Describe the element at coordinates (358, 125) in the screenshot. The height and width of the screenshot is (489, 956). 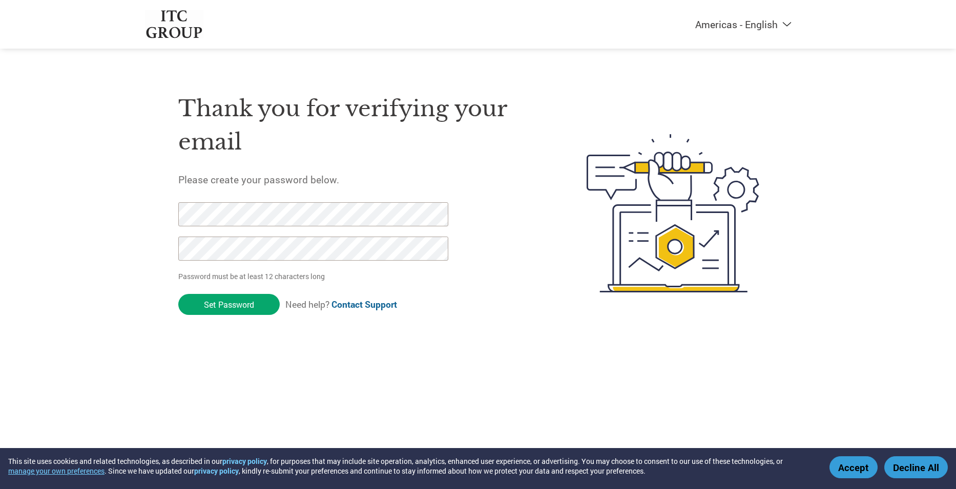
I see `h1: Thank you for verifying your email` at that location.